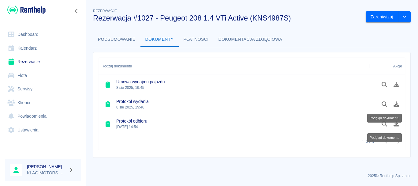 Image resolution: width=418 pixels, height=186 pixels. What do you see at coordinates (382, 17) in the screenshot?
I see `button: Zarchiwizuj` at bounding box center [382, 17].